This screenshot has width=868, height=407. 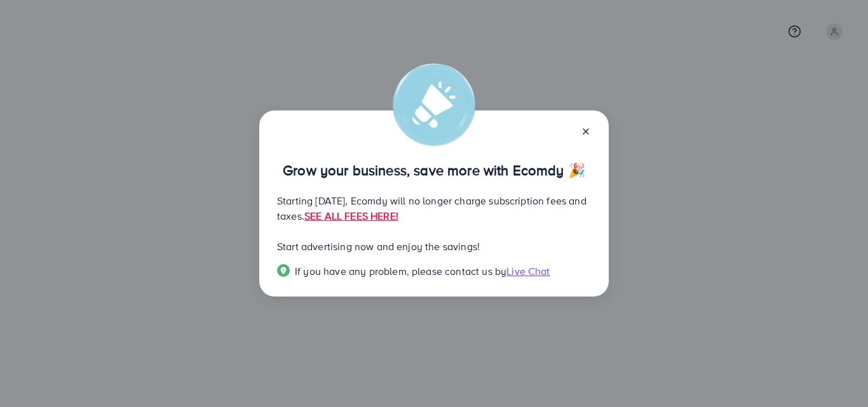 What do you see at coordinates (434, 246) in the screenshot?
I see `p: Start advertising now and enjoy the savings!` at bounding box center [434, 246].